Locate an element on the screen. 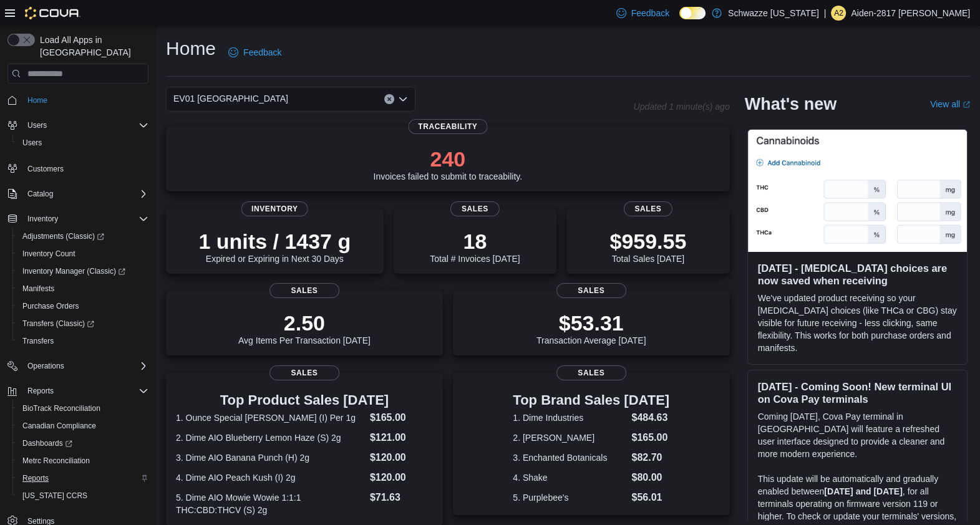  button: Metrc Reconciliation is located at coordinates (83, 460).